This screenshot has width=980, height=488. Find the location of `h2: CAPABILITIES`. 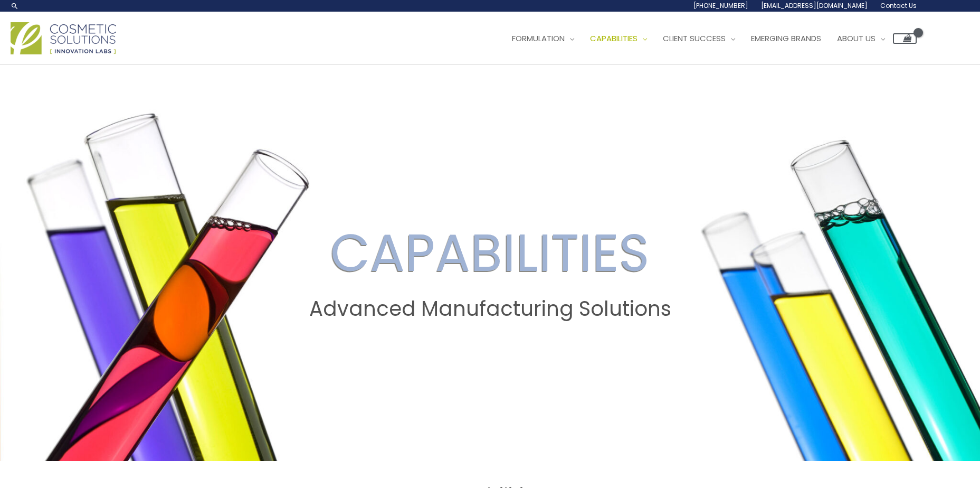

h2: CAPABILITIES is located at coordinates (490, 253).